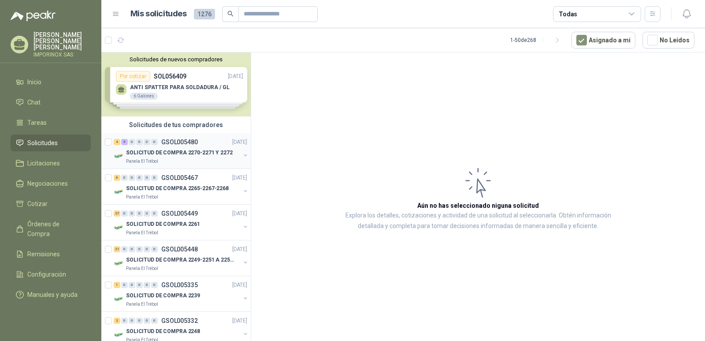  What do you see at coordinates (478, 205) in the screenshot?
I see `h3: Aún no has seleccionado niguna solicitud` at bounding box center [478, 205].